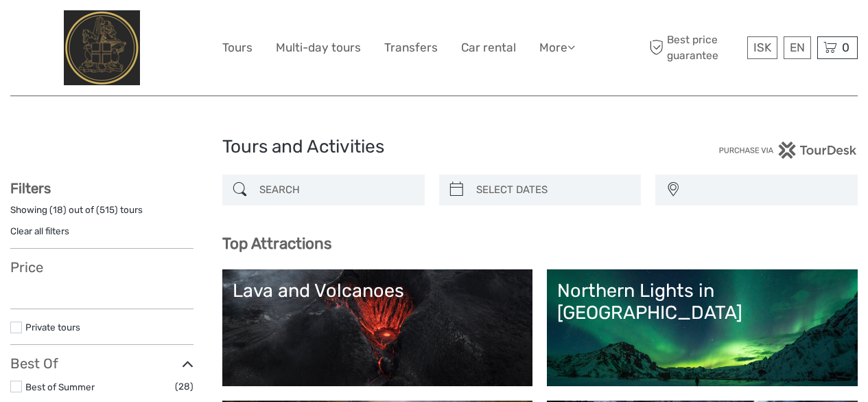  Describe the element at coordinates (184, 386) in the screenshot. I see `span: (28)` at that location.